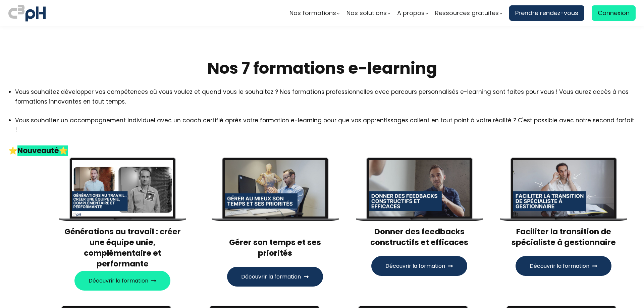 The image size is (644, 308). I want to click on span: Nos solutions, so click(367, 13).